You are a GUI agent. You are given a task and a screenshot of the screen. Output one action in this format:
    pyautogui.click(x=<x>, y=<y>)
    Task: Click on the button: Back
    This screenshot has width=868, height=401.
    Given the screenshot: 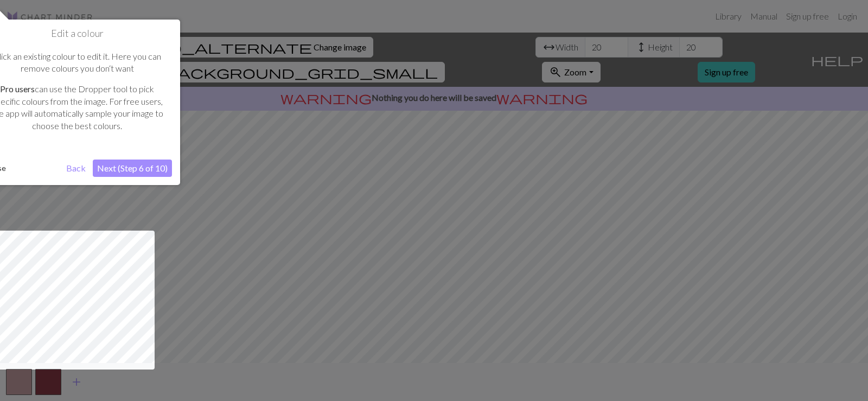 What is the action you would take?
    pyautogui.click(x=76, y=169)
    